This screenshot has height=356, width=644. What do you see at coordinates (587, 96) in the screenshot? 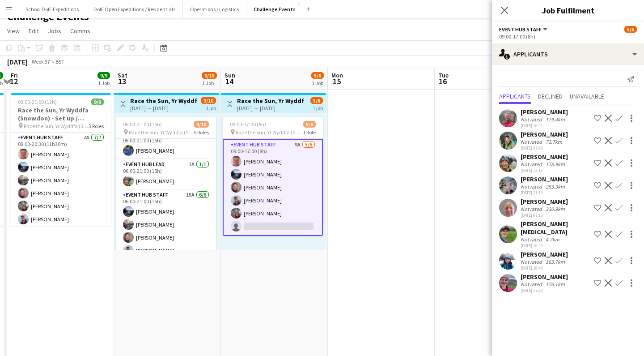
I see `span: Unavailable` at bounding box center [587, 96].